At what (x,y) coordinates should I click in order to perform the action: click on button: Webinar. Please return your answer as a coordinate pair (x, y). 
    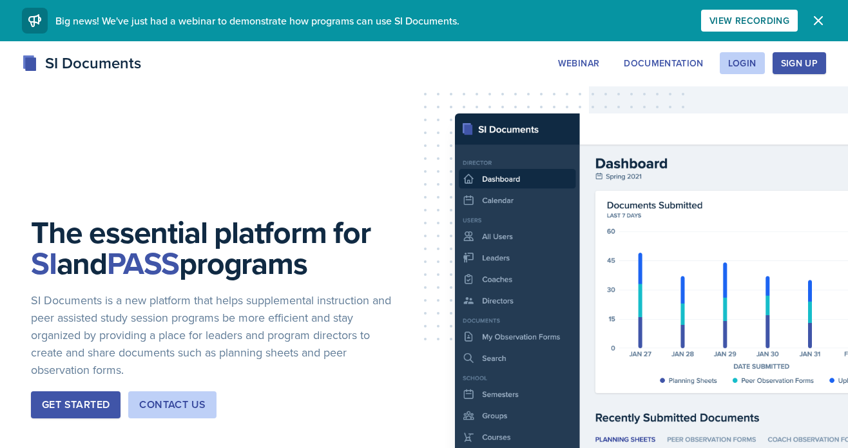
    Looking at the image, I should click on (579, 63).